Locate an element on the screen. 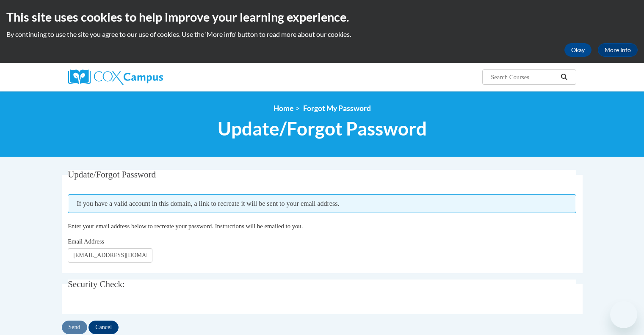 The width and height of the screenshot is (644, 335). button: Search is located at coordinates (564, 77).